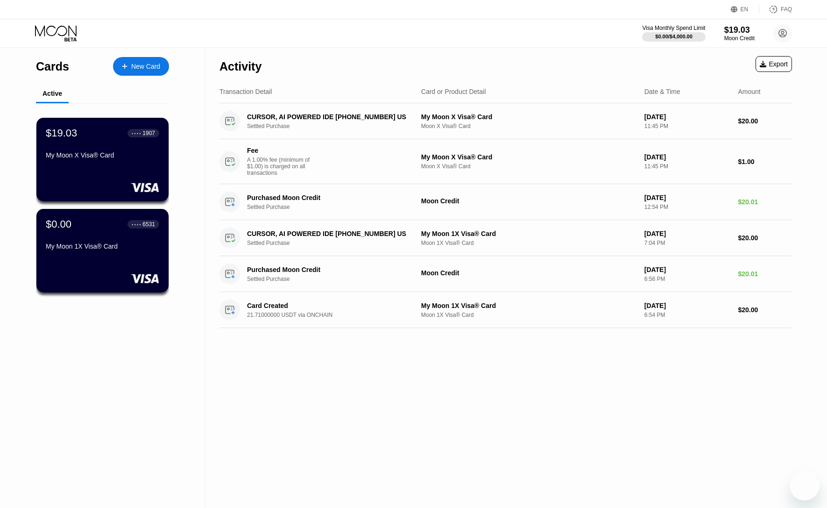  I want to click on div: A 1.00% fee (minimum of $1.00) is charged on all transactions, so click(282, 166).